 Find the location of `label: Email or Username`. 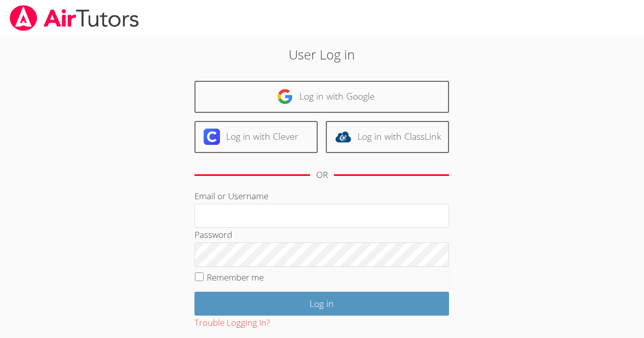

label: Email or Username is located at coordinates (232, 196).